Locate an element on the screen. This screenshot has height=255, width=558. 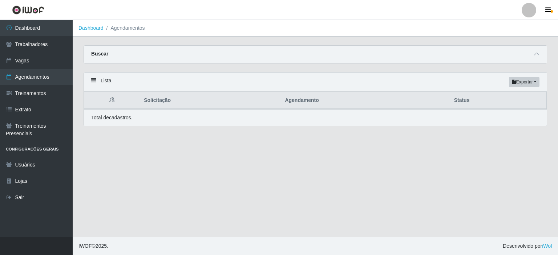
th: Solicitação is located at coordinates (210, 101).